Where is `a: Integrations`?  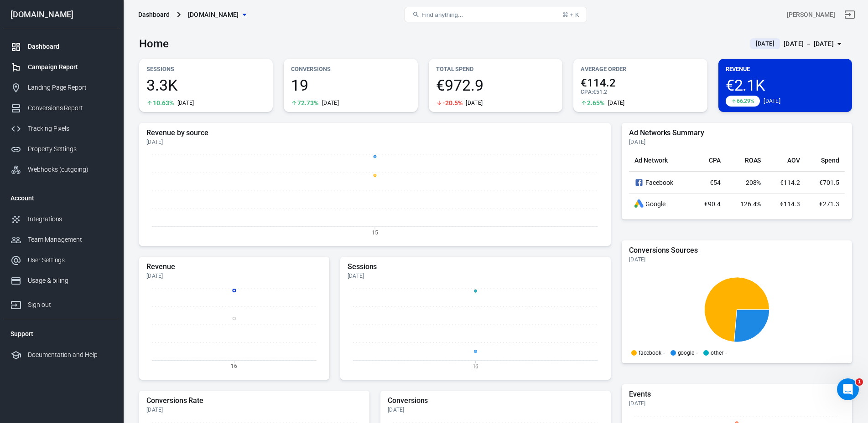
a: Integrations is located at coordinates (61, 219).